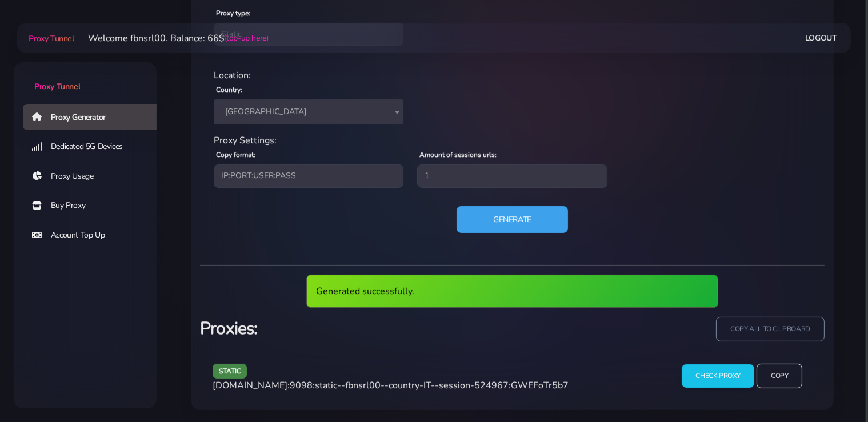  What do you see at coordinates (229, 370) in the screenshot?
I see `span: static` at bounding box center [229, 370].